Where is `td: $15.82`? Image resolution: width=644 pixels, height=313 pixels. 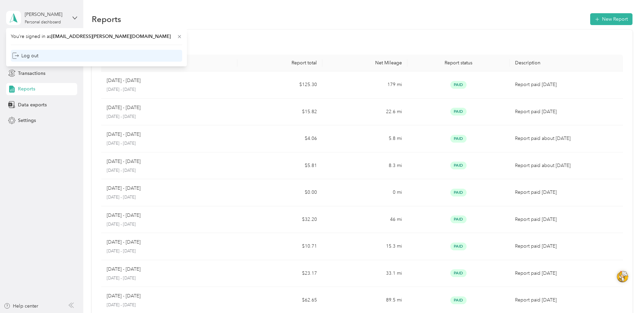 td: $15.82 is located at coordinates (280, 112).